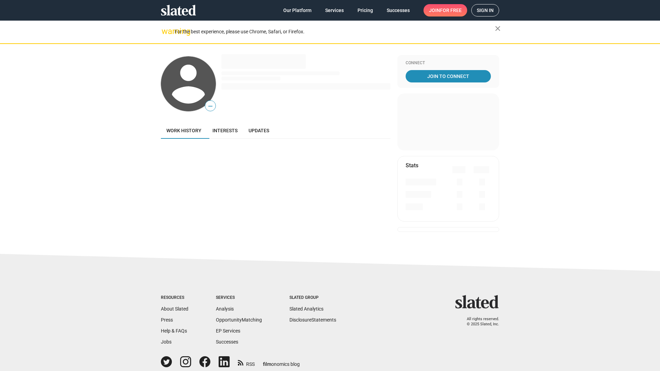 This screenshot has height=371, width=660. What do you see at coordinates (412, 165) in the screenshot?
I see `mat-card-title: Stats` at bounding box center [412, 165].